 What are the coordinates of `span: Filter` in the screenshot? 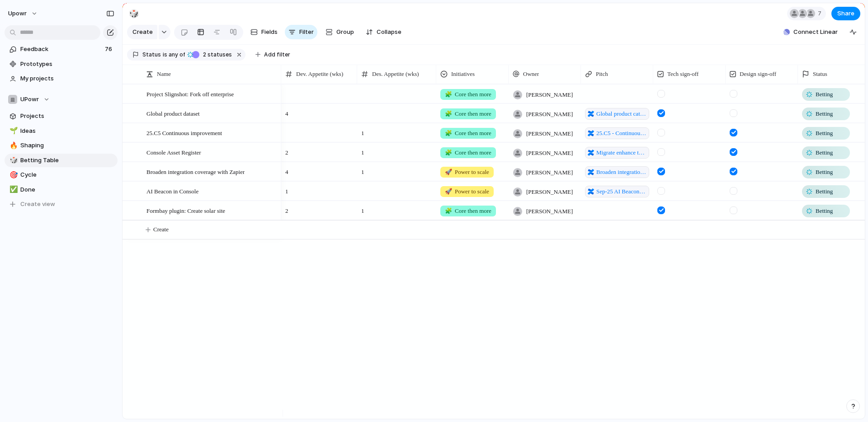 It's located at (307, 32).